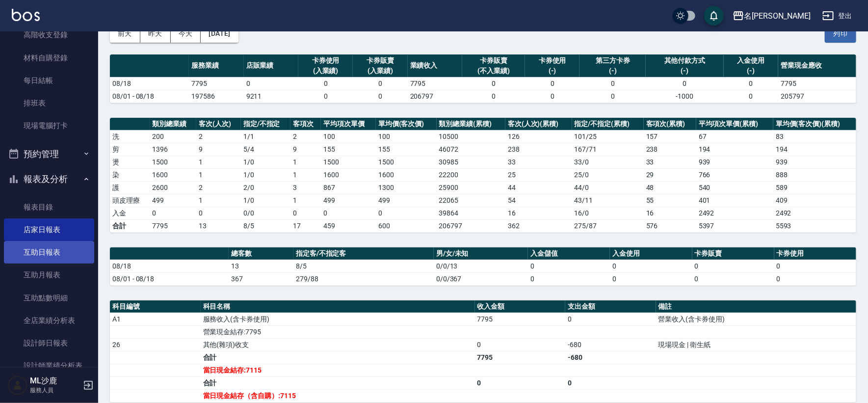 This screenshot has width=868, height=403. Describe the element at coordinates (520, 307) in the screenshot. I see `th: 收入金額` at that location.